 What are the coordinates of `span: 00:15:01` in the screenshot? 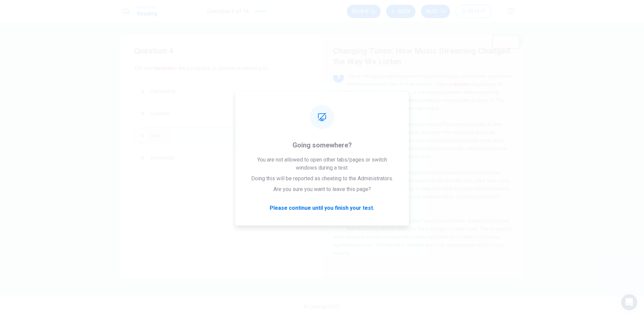 It's located at (477, 11).